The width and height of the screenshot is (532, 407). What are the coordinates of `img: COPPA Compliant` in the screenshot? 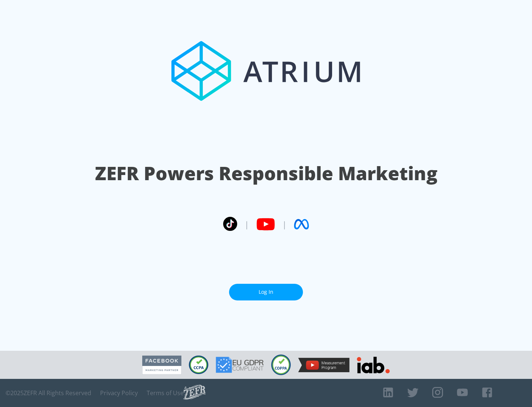 It's located at (281, 365).